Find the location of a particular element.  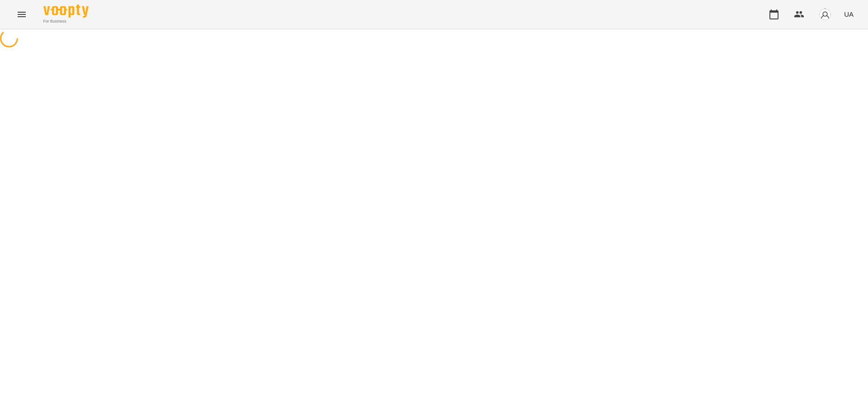

span: For Business is located at coordinates (66, 21).